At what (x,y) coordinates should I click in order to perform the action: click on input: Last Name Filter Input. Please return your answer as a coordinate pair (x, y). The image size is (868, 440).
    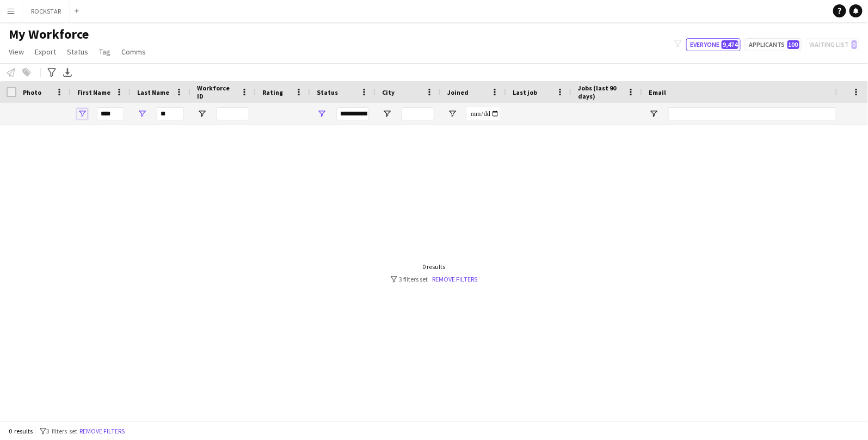
    Looking at the image, I should click on (170, 114).